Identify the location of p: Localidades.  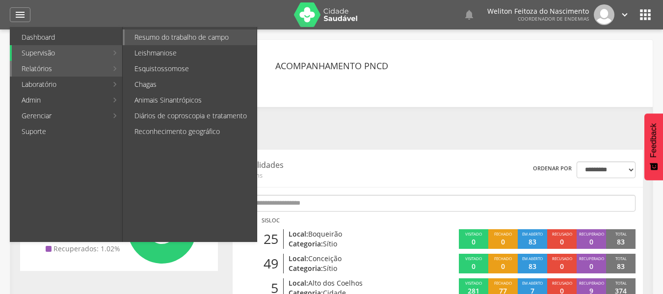
(324, 165).